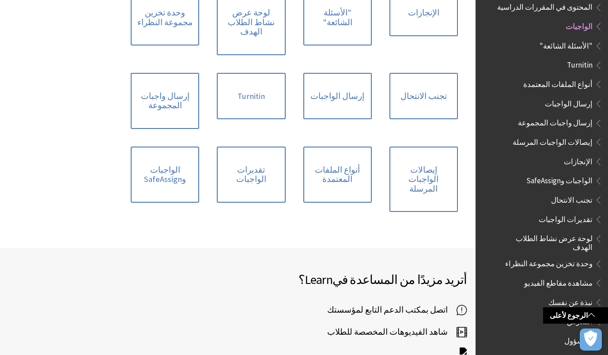 This screenshot has width=608, height=355. I want to click on button: فتح التفضيلات, so click(591, 340).